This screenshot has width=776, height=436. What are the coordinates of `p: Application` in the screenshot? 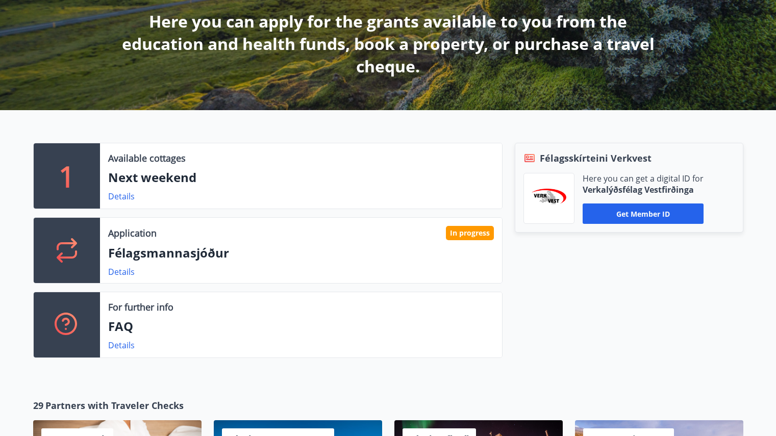 It's located at (132, 233).